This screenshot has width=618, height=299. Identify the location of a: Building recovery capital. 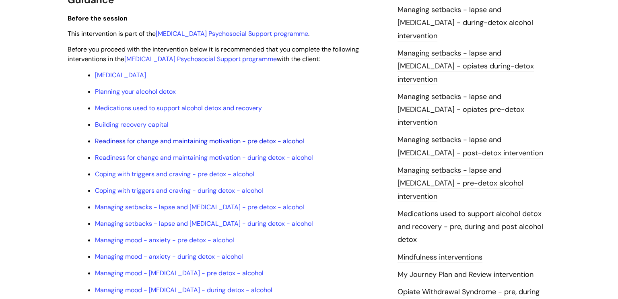
(132, 124).